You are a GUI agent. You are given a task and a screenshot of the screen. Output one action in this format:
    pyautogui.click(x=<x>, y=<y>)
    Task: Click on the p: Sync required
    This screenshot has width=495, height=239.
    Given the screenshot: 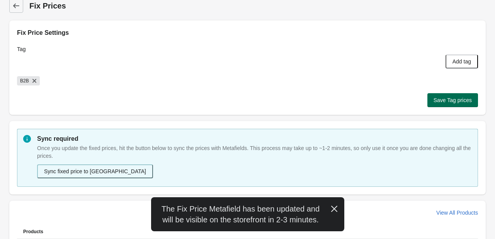 What is the action you would take?
    pyautogui.click(x=254, y=139)
    